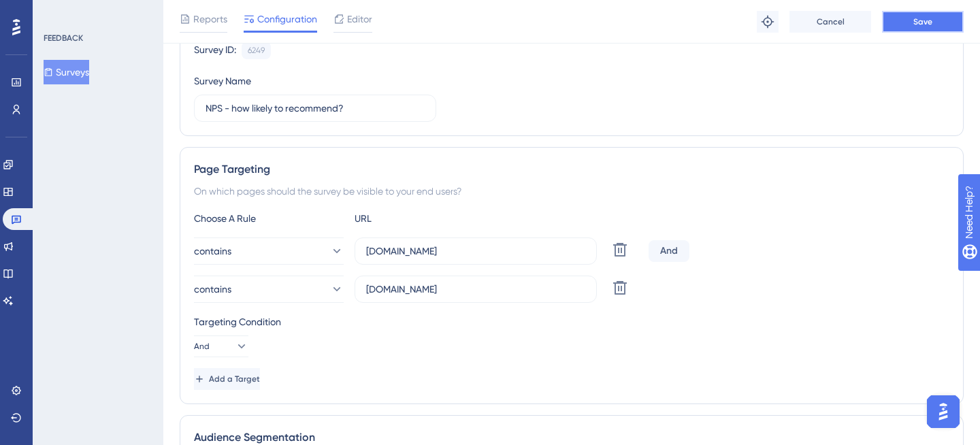  I want to click on button: Cancel, so click(830, 22).